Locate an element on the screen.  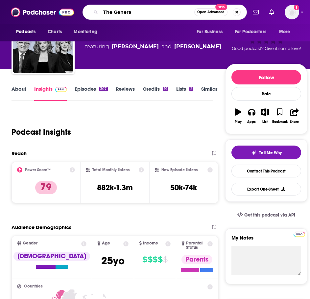
span: Tell Me Why is located at coordinates (270, 153).